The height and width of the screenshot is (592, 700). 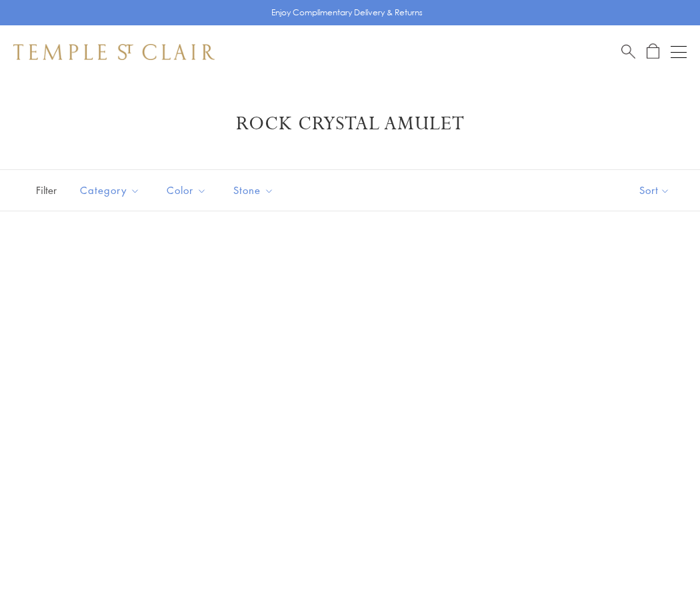 What do you see at coordinates (655, 190) in the screenshot?
I see `button: Show sort by` at bounding box center [655, 190].